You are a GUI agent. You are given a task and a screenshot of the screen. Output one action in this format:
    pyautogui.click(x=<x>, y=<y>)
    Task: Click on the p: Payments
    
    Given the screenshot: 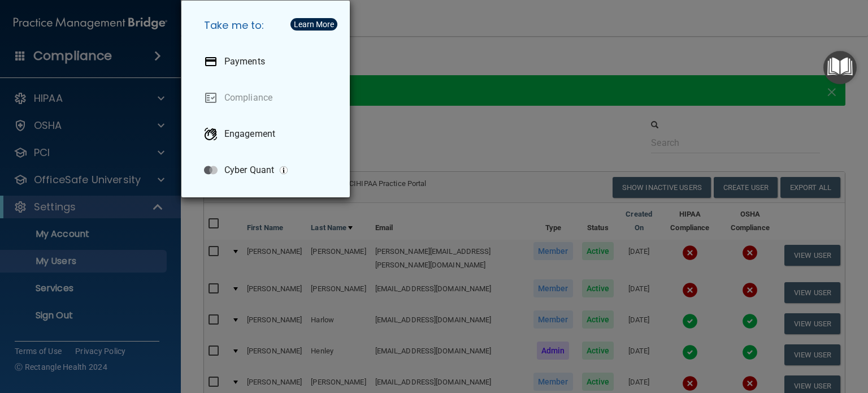 What is the action you would take?
    pyautogui.click(x=245, y=62)
    